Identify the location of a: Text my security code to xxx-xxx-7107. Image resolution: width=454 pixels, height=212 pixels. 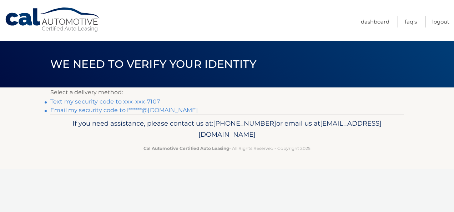
(105, 101).